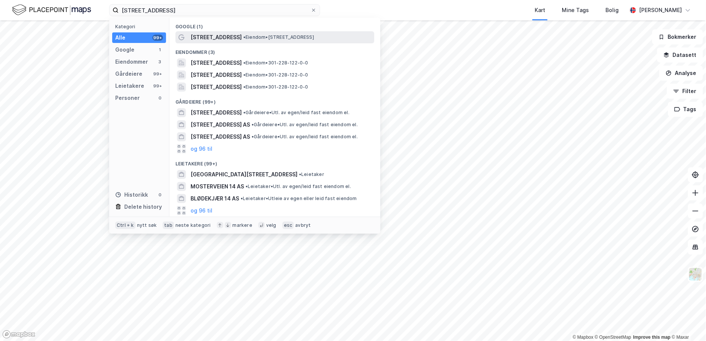 This screenshot has height=341, width=706. I want to click on button: Tags, so click(685, 109).